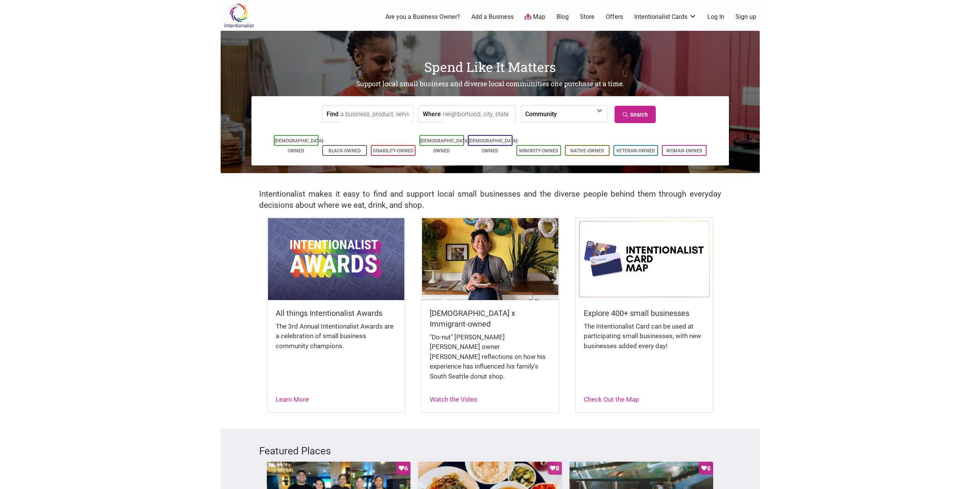  What do you see at coordinates (562, 17) in the screenshot?
I see `a: Blog` at bounding box center [562, 17].